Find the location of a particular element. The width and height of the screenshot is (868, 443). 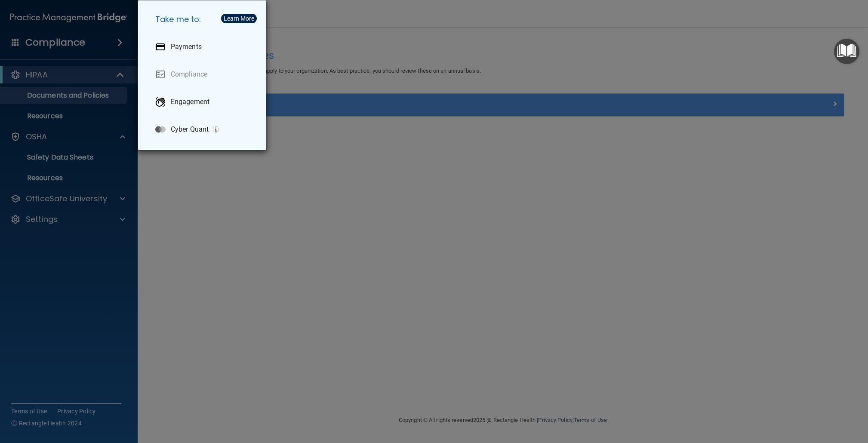

a: Cyber Quant is located at coordinates (204, 129).